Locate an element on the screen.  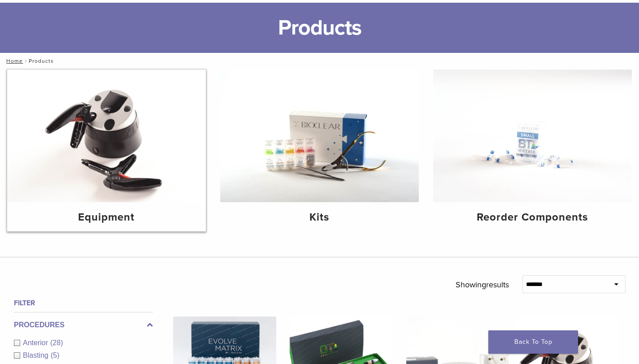
label: Procedures is located at coordinates (84, 325).